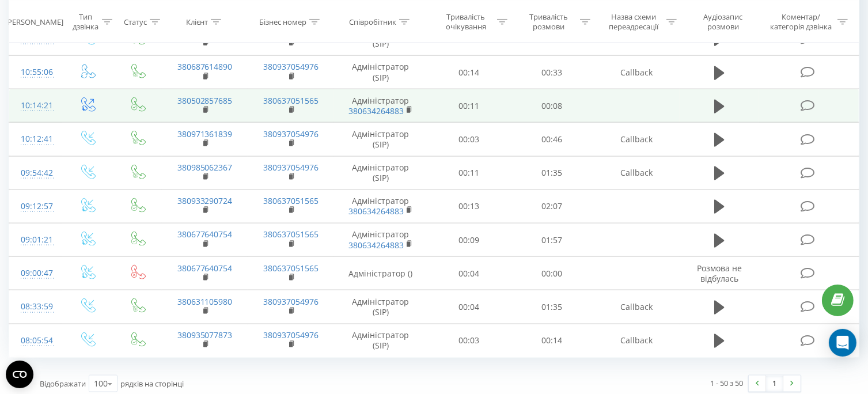 The image size is (868, 394). What do you see at coordinates (549, 22) in the screenshot?
I see `div: Тривалість розмови` at bounding box center [549, 22].